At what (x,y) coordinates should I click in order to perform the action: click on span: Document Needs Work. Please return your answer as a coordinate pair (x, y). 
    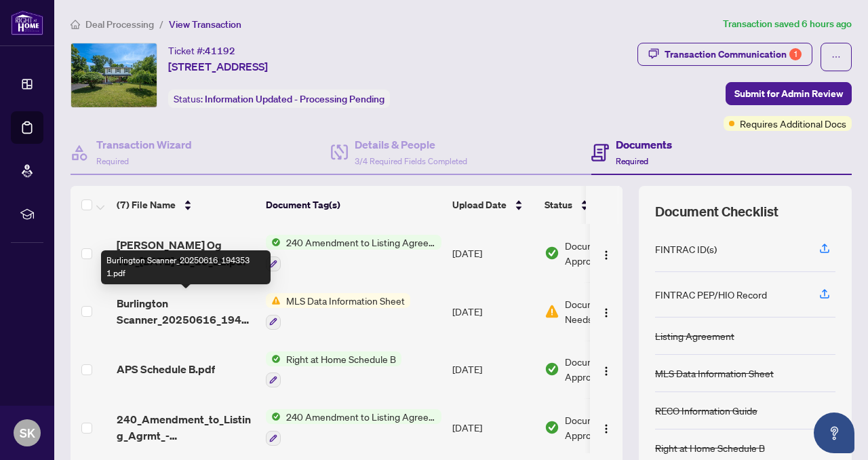
    Looking at the image, I should click on (600, 312).